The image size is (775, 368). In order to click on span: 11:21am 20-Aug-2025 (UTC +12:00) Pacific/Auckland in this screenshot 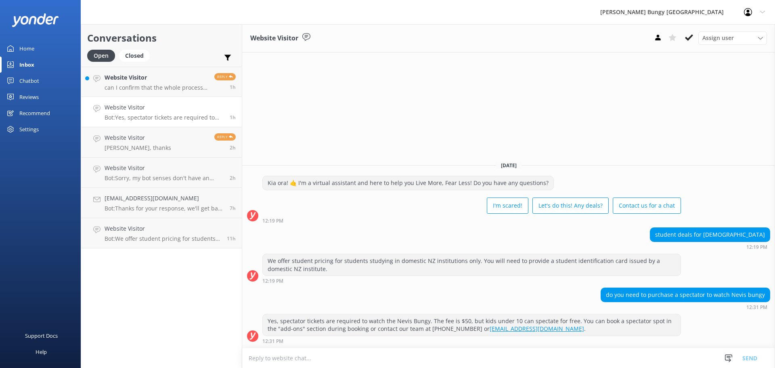, I will do `click(232, 147)`.